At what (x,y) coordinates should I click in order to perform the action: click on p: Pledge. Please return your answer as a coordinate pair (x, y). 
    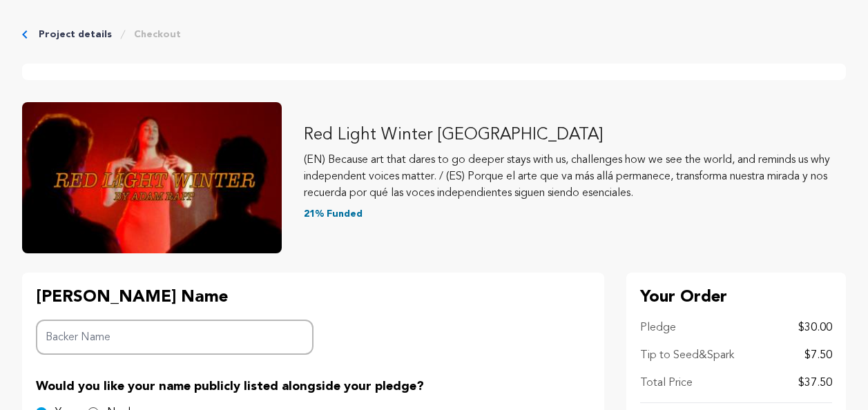
    Looking at the image, I should click on (658, 328).